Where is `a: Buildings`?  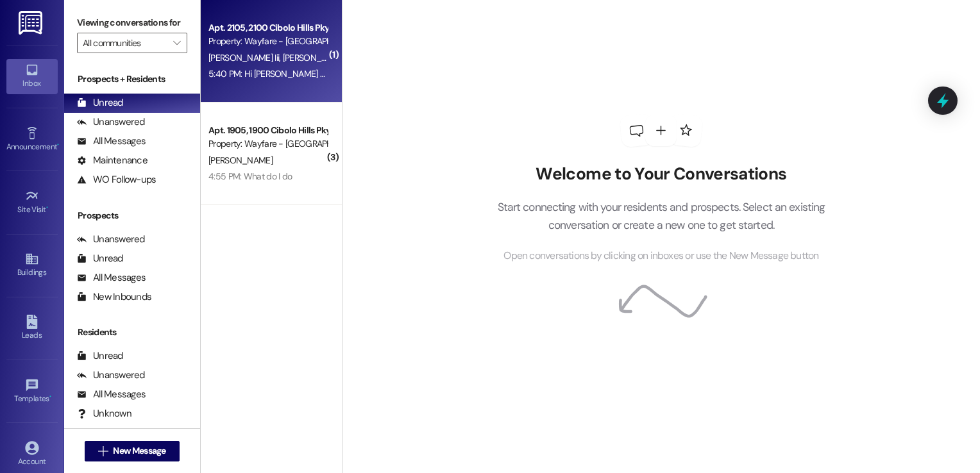 a: Buildings is located at coordinates (32, 266).